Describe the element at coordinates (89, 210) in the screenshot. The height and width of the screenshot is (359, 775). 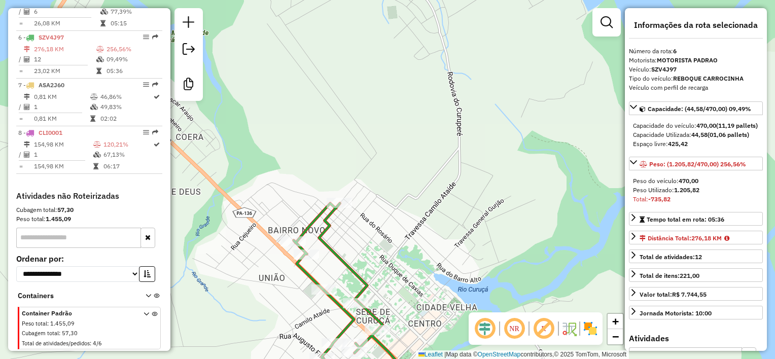
I see `div: Cubagem total:` at that location.